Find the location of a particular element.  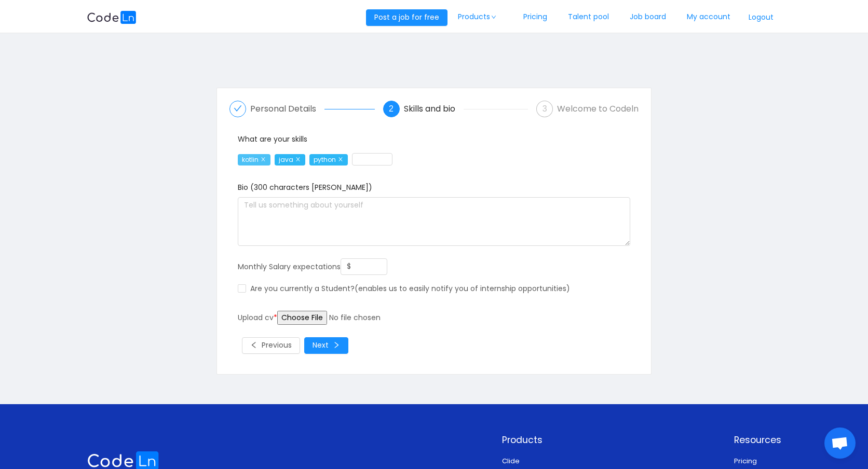

span: 2 is located at coordinates (391, 109).